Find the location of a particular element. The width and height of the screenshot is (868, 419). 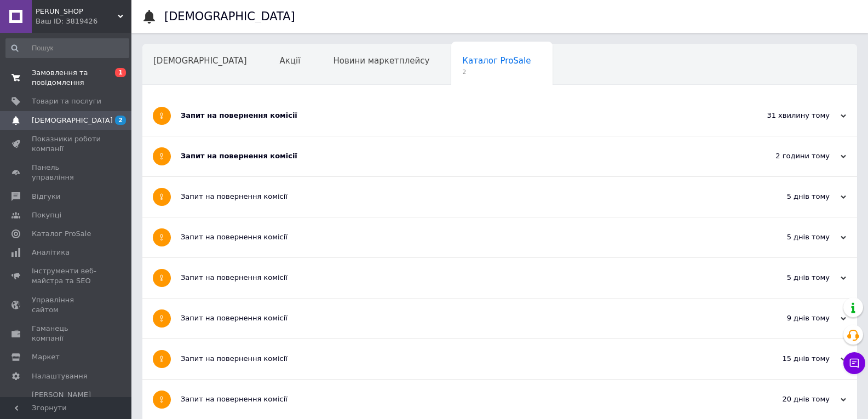

span: Управління сайтом is located at coordinates (66, 306).